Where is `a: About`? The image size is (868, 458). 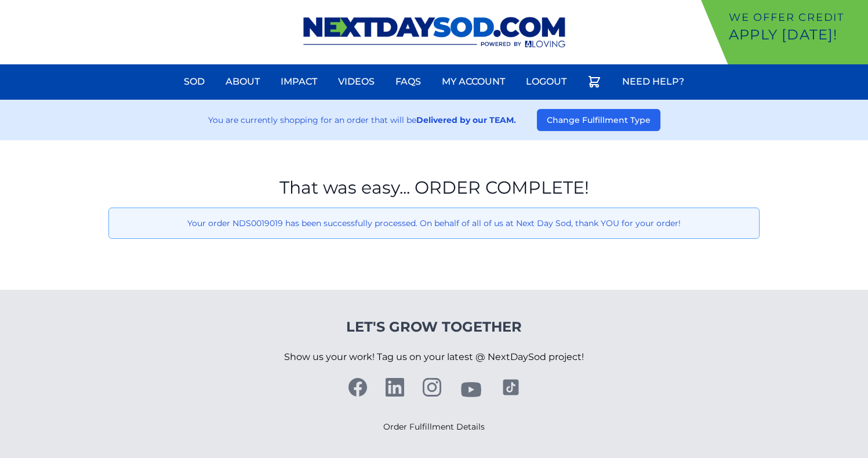
a: About is located at coordinates (242, 81).